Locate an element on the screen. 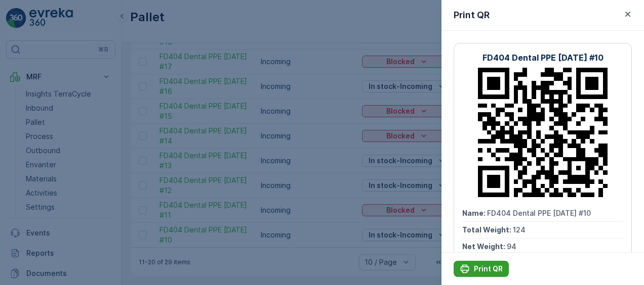  button: Print QR is located at coordinates (481, 269).